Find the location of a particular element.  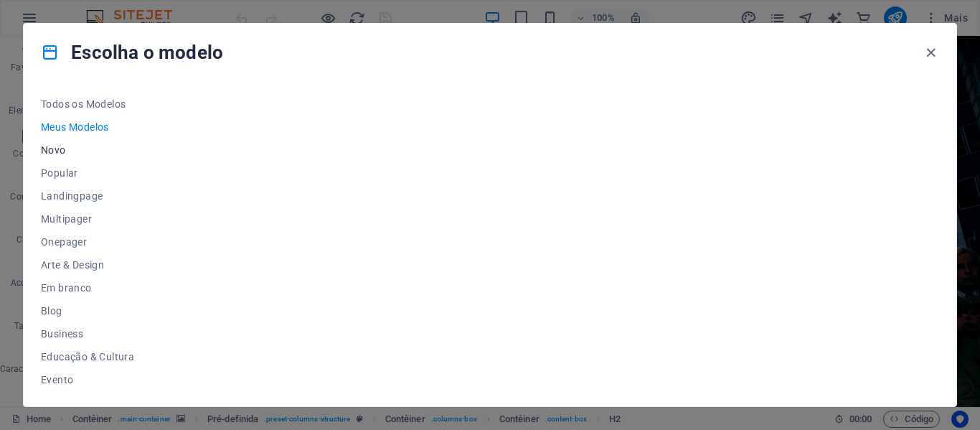

span: Arte & Design is located at coordinates (88, 265).